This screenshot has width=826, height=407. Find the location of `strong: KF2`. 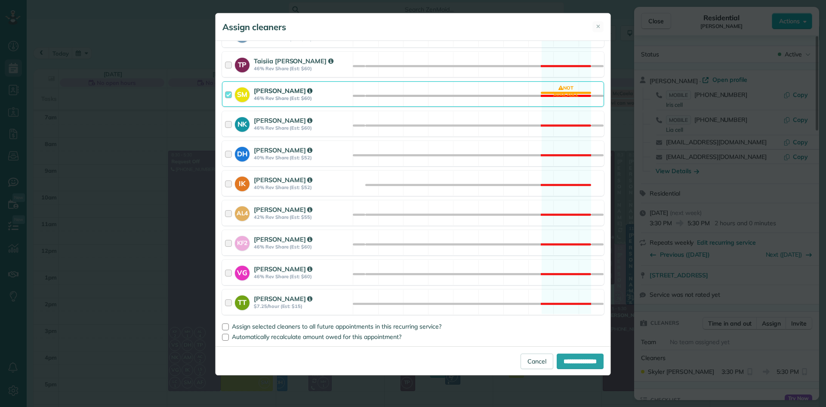

strong: KF2 is located at coordinates (242, 241).